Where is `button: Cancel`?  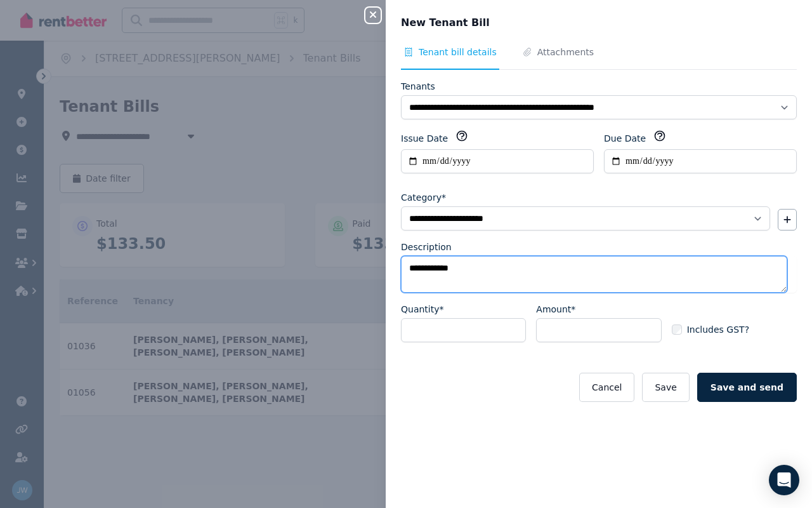
button: Cancel is located at coordinates (606, 387).